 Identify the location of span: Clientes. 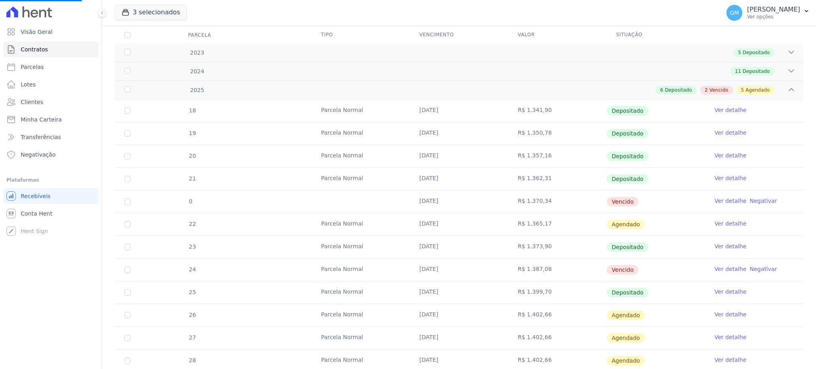
(32, 102).